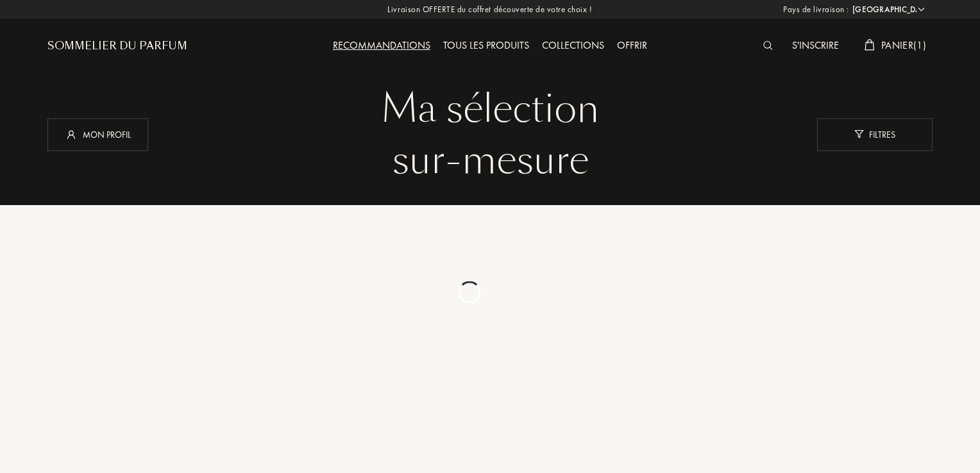 This screenshot has width=980, height=473. What do you see at coordinates (631, 45) in the screenshot?
I see `a: Offrir` at bounding box center [631, 45].